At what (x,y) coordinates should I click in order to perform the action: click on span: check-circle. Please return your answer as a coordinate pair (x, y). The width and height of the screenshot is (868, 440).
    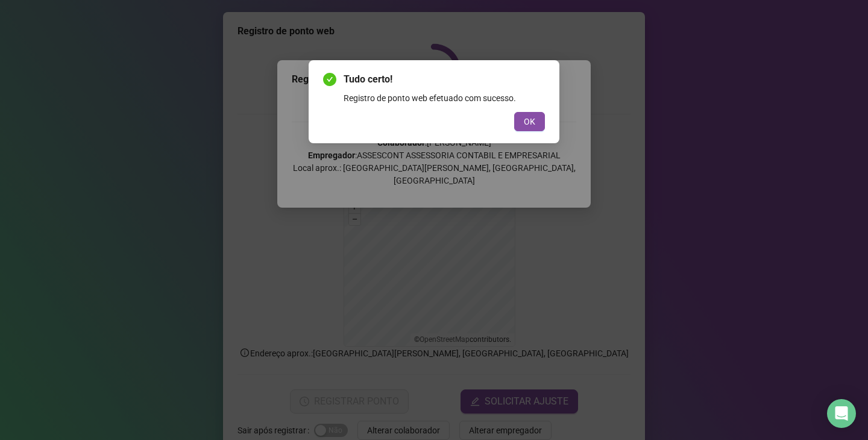
    Looking at the image, I should click on (330, 80).